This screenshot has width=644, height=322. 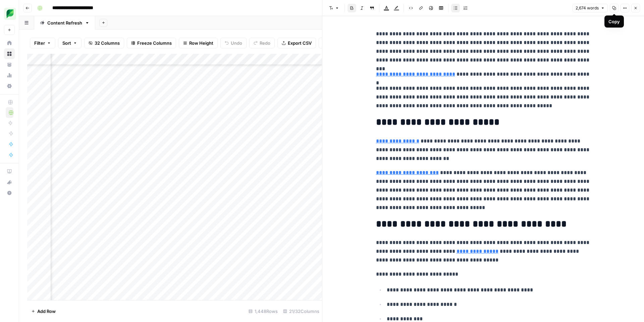 I want to click on button: Workspace: SproutSocial, so click(x=9, y=14).